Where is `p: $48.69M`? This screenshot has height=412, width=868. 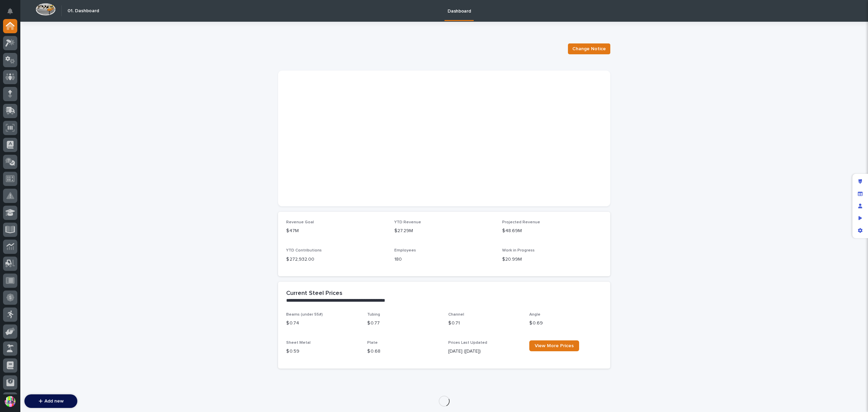
p: $48.69M is located at coordinates (552, 231).